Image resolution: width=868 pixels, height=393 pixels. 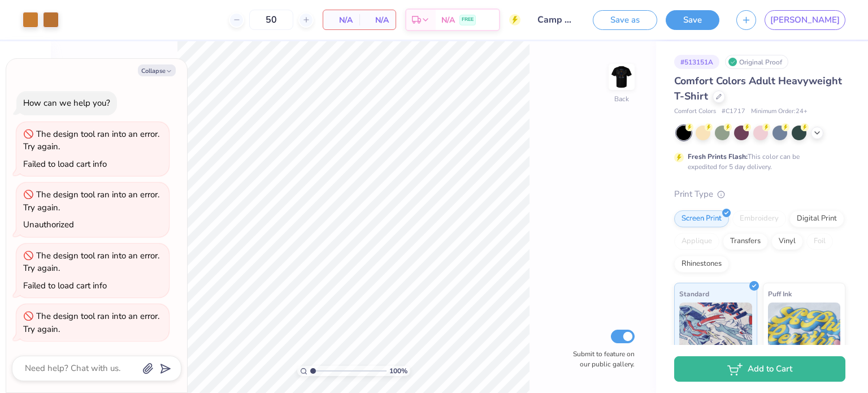 What do you see at coordinates (701, 264) in the screenshot?
I see `div: Rhinestones` at bounding box center [701, 264].